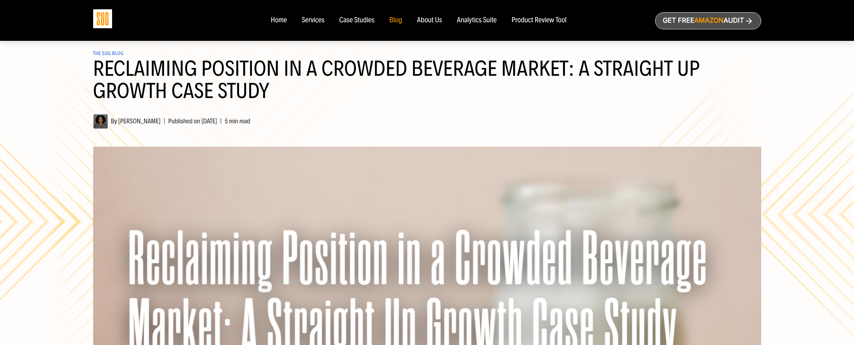  What do you see at coordinates (539, 20) in the screenshot?
I see `a: Product Review Tool` at bounding box center [539, 20].